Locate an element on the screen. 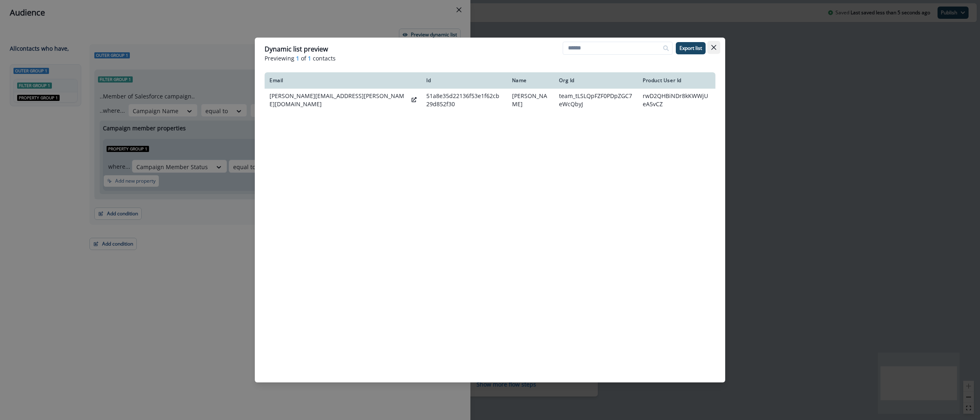 This screenshot has width=980, height=420. button: Close is located at coordinates (714, 48).